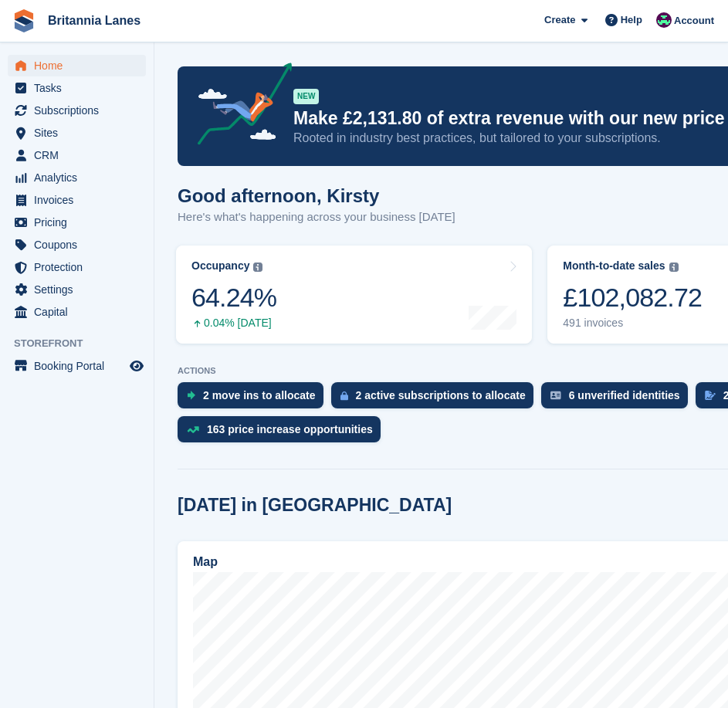 This screenshot has height=708, width=728. Describe the element at coordinates (220, 265) in the screenshot. I see `div: Occupancy` at that location.